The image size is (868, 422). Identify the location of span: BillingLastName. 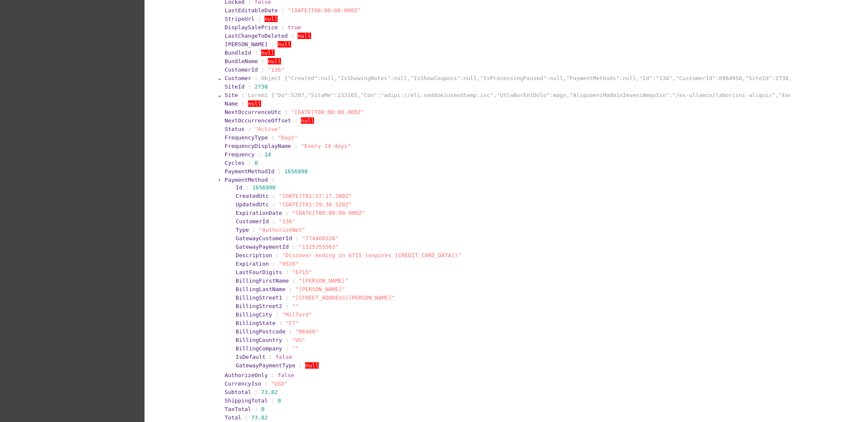
(260, 289).